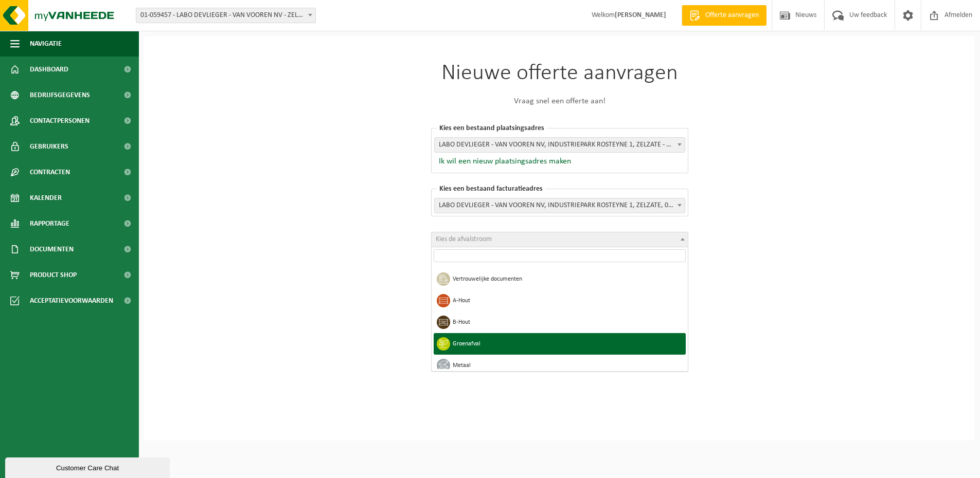 Image resolution: width=980 pixels, height=478 pixels. What do you see at coordinates (560, 73) in the screenshot?
I see `h1: Nieuwe offerte aanvragen` at bounding box center [560, 73].